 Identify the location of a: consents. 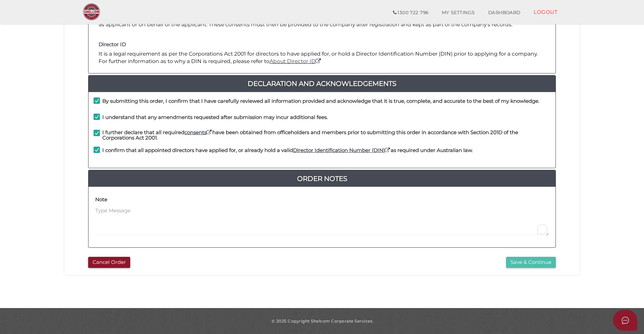
(198, 132).